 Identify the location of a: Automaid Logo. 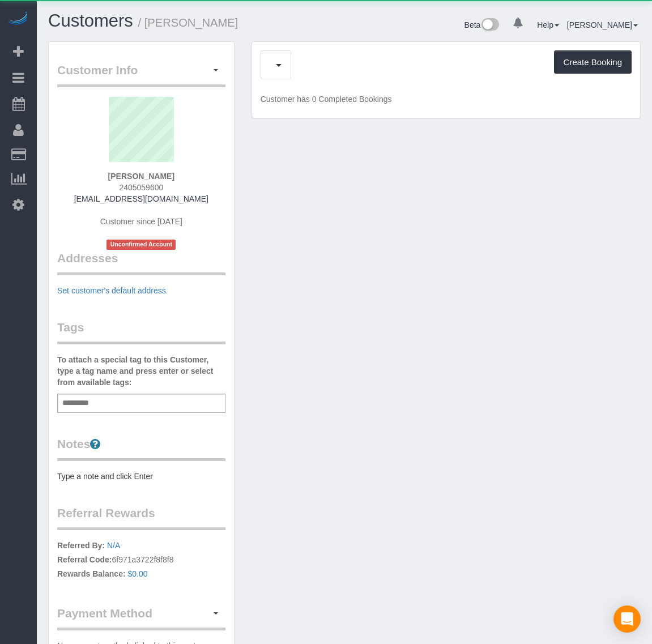
(18, 19).